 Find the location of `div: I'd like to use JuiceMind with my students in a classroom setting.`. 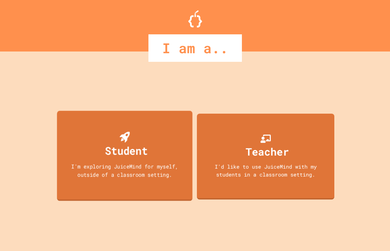

div: I'd like to use JuiceMind with my students in a classroom setting. is located at coordinates (266, 170).